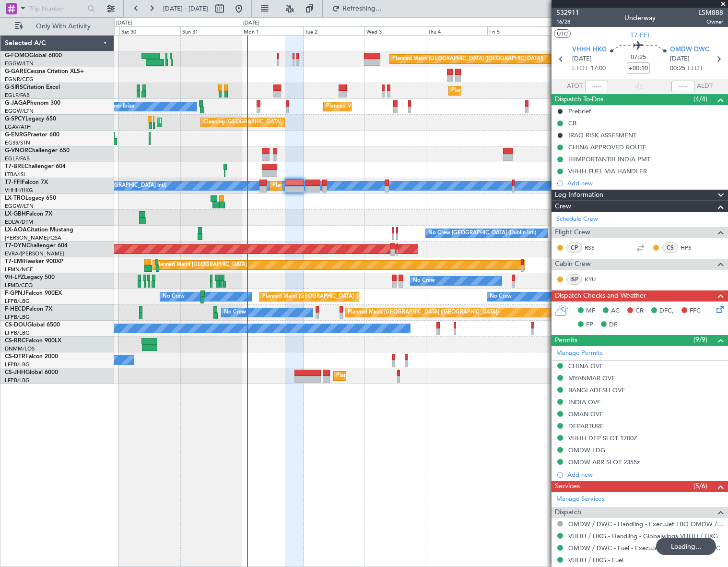 The height and width of the screenshot is (567, 728). What do you see at coordinates (457, 31) in the screenshot?
I see `div: Thu 4` at bounding box center [457, 31].